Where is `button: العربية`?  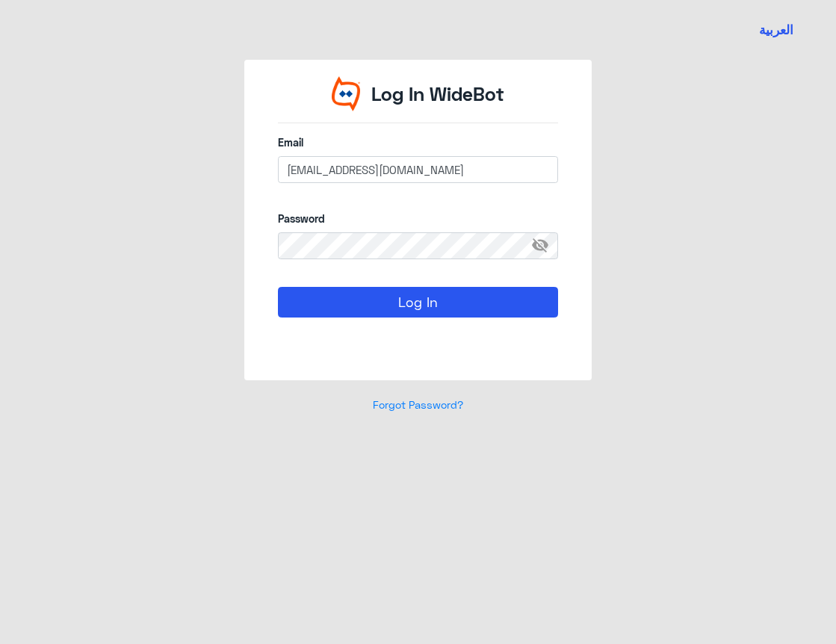
button: العربية is located at coordinates (776, 30).